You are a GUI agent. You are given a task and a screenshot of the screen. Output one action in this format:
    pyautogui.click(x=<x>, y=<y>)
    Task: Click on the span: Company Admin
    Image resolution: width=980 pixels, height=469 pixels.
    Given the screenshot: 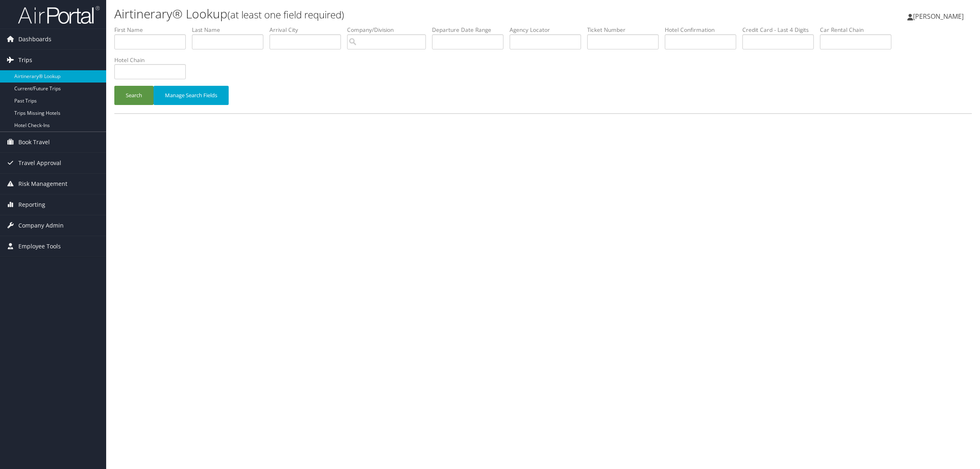 What is the action you would take?
    pyautogui.click(x=41, y=225)
    